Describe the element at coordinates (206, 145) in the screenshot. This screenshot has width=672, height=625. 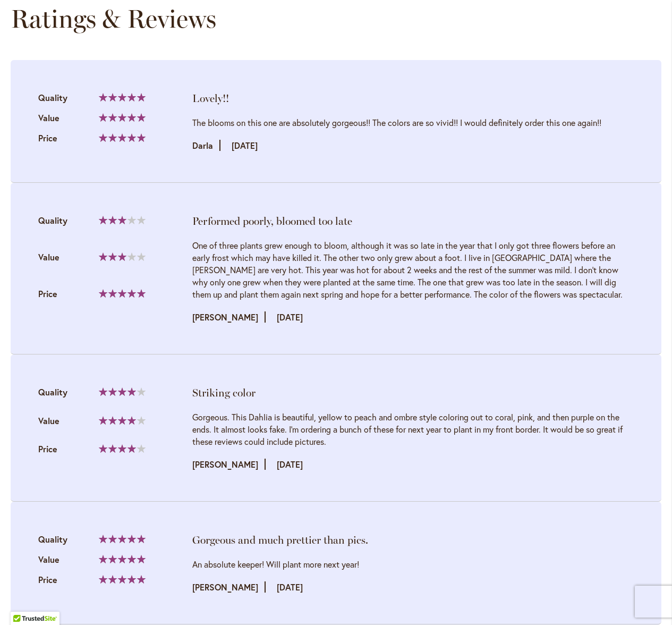
I see `strong: Darla` at that location.